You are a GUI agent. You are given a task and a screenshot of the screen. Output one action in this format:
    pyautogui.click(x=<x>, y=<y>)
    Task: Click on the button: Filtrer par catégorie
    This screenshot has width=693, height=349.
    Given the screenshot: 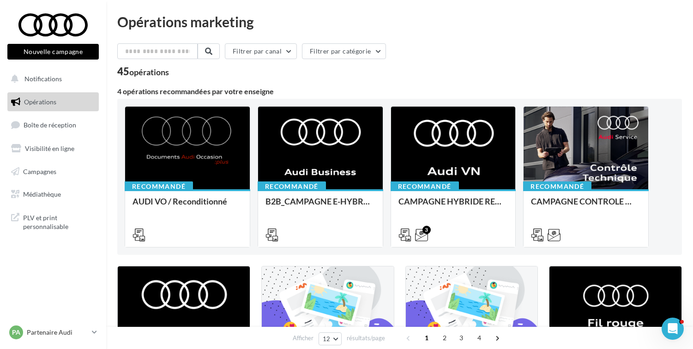 What is the action you would take?
    pyautogui.click(x=344, y=51)
    